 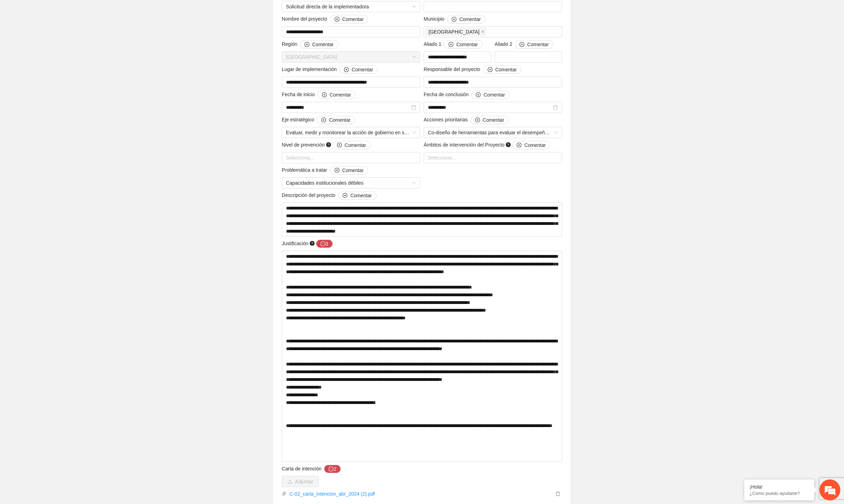 I want to click on button: Nivel de prevención question-circle, so click(x=352, y=145).